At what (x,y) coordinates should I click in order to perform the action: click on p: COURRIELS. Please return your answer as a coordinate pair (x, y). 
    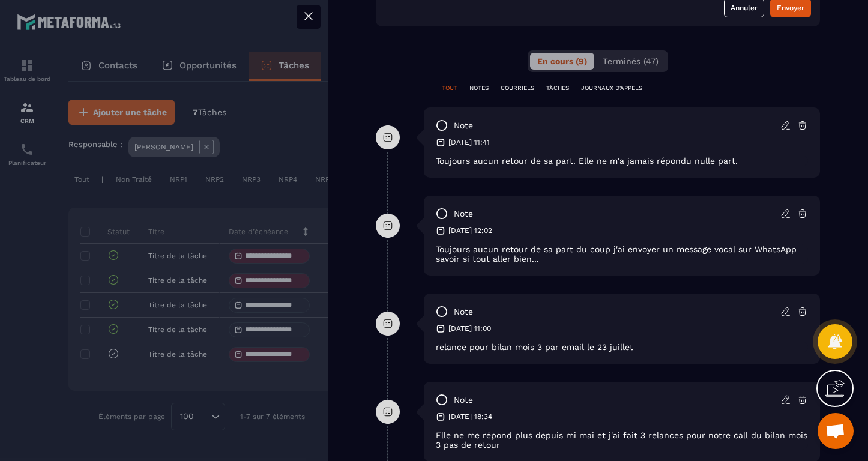
    Looking at the image, I should click on (518, 88).